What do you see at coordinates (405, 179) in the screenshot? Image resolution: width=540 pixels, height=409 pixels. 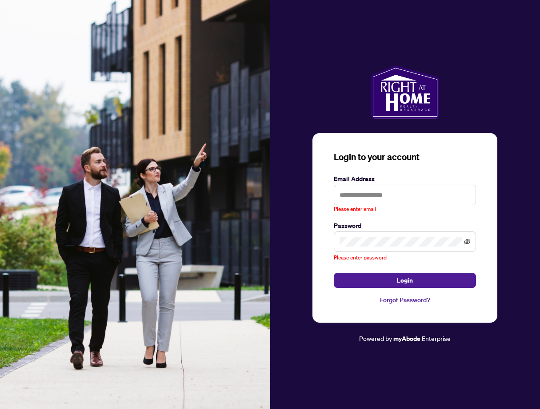 I see `label: Email Address` at bounding box center [405, 179].